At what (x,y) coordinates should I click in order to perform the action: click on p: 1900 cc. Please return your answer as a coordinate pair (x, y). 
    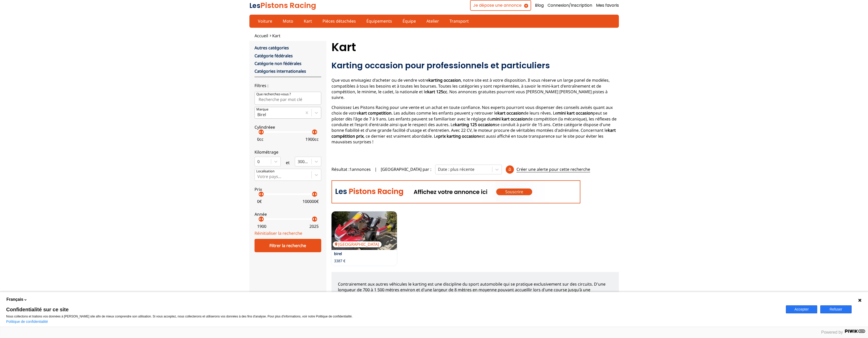
    Looking at the image, I should click on (312, 139).